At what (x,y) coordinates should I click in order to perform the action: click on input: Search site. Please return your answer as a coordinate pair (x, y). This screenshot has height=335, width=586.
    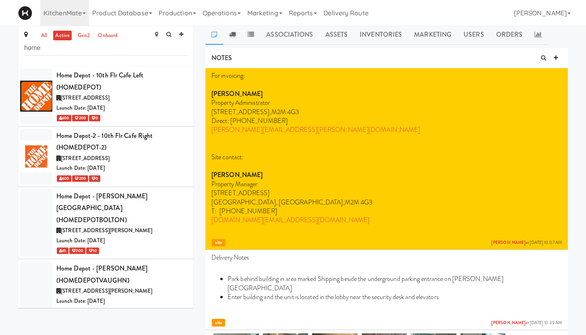
    Looking at the image, I should click on (106, 48).